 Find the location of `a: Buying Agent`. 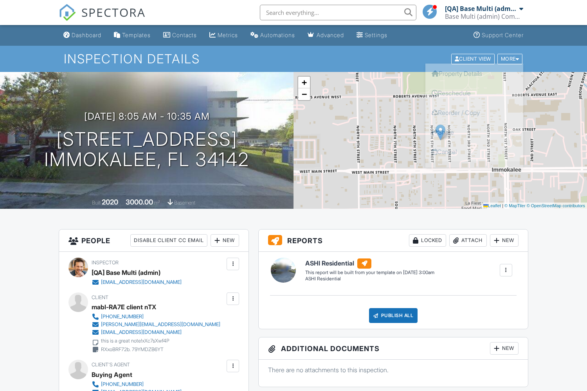

a: Buying Agent is located at coordinates (112, 375).